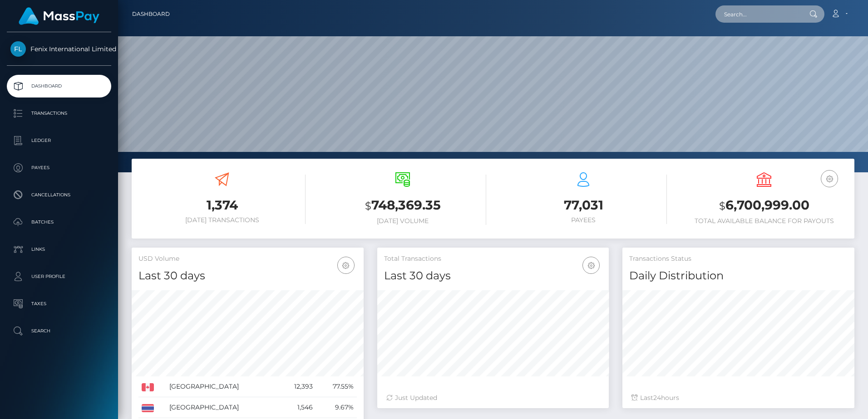 Image resolution: width=868 pixels, height=419 pixels. Describe the element at coordinates (248, 259) in the screenshot. I see `h5: USD Volume` at that location.